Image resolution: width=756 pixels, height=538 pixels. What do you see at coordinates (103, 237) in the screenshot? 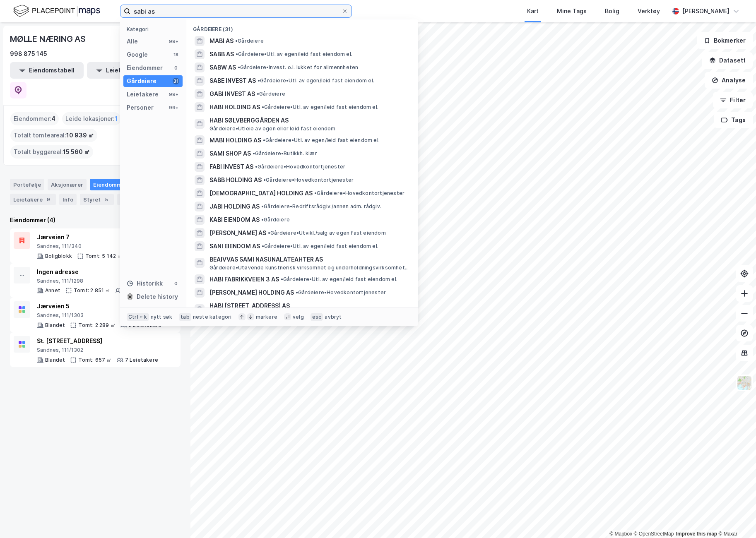
I see `div: Jærveien 7` at bounding box center [103, 237].